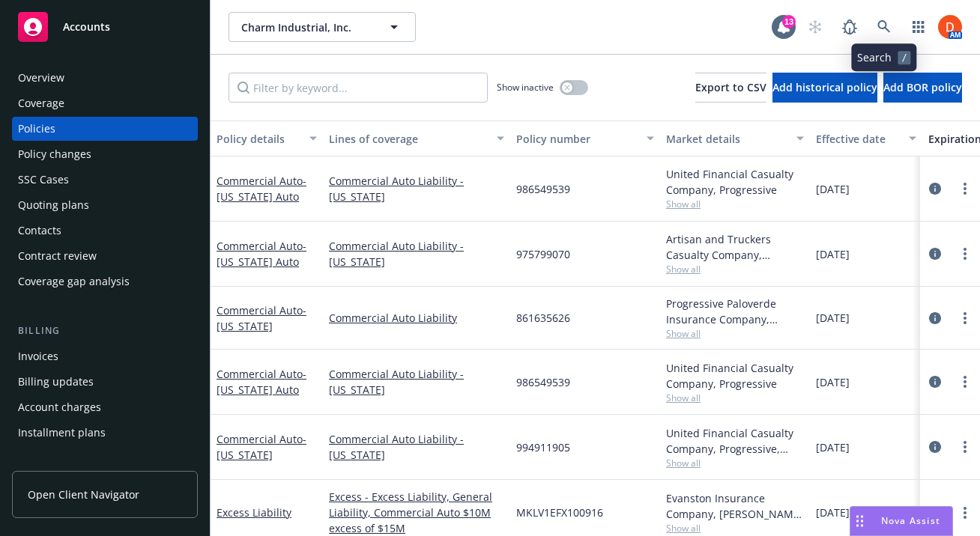 Image resolution: width=980 pixels, height=536 pixels. What do you see at coordinates (901, 521) in the screenshot?
I see `button: Nova Assist` at bounding box center [901, 521].